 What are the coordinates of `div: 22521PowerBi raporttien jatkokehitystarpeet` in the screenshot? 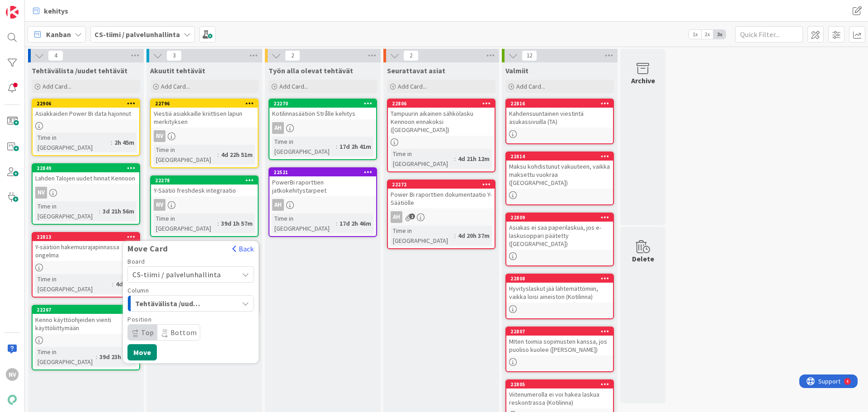 It's located at (323, 182).